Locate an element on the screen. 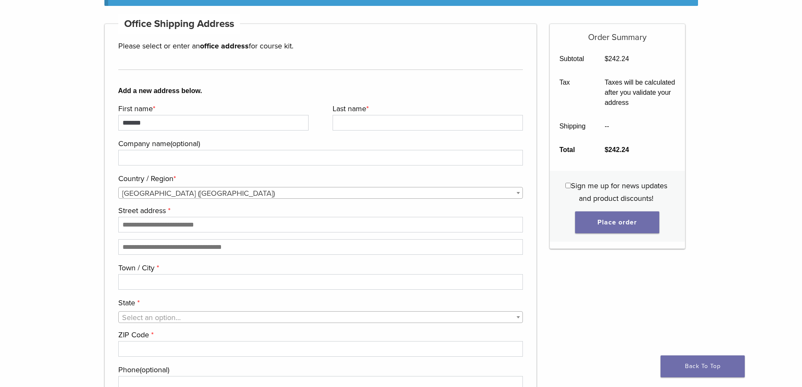  label: Street address is located at coordinates (320, 211).